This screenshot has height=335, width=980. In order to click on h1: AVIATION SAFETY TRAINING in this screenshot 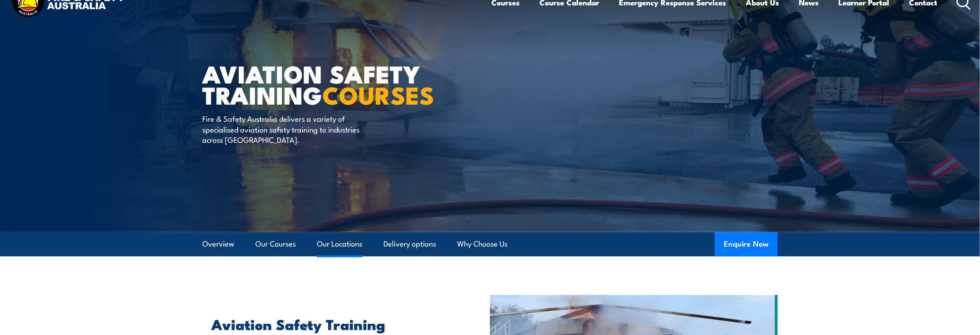, I will do `click(314, 84)`.